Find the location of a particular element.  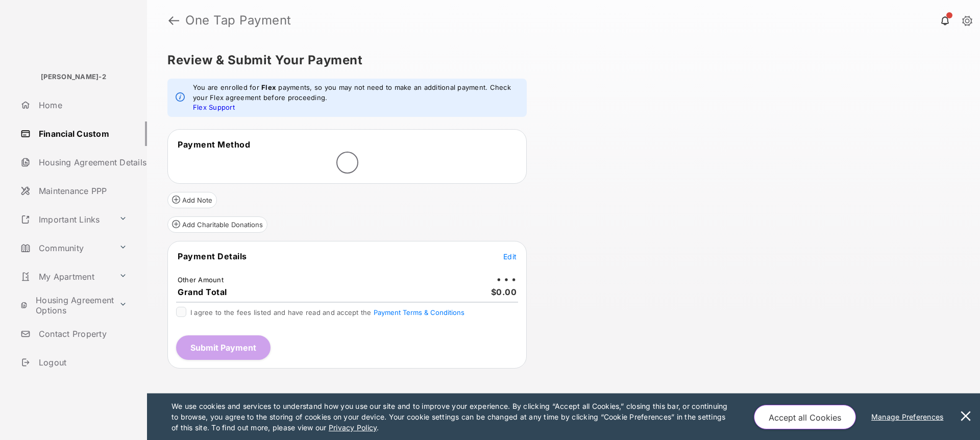

span: I agree to the fees listed and have read and accept the is located at coordinates (327, 312).